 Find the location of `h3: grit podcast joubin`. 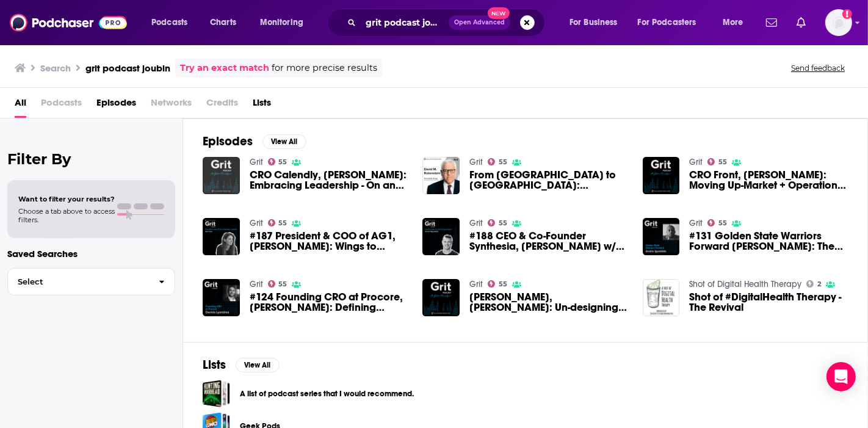

h3: grit podcast joubin is located at coordinates (128, 68).